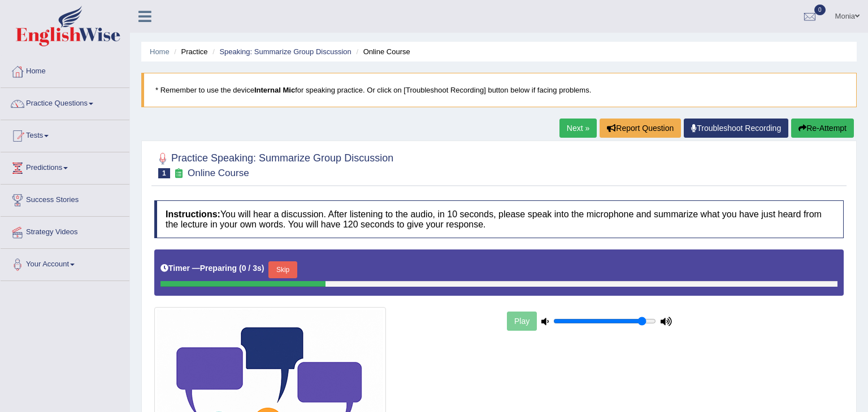  Describe the element at coordinates (282, 270) in the screenshot. I see `button: Skip` at that location.